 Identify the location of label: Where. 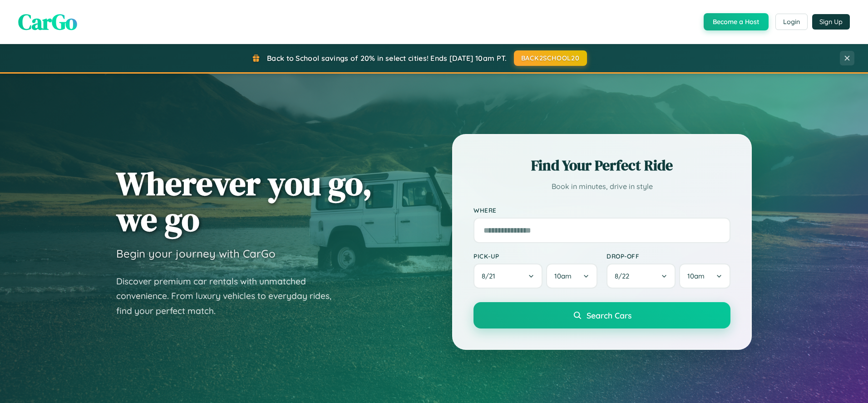
(602, 210).